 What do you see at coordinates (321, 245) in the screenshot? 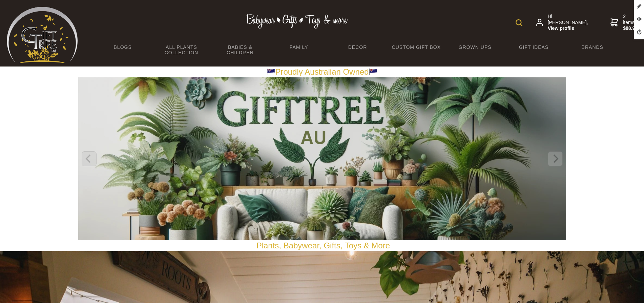
I see `a: Plants, Babywear, Gifts, Toys & Mor` at bounding box center [321, 245].